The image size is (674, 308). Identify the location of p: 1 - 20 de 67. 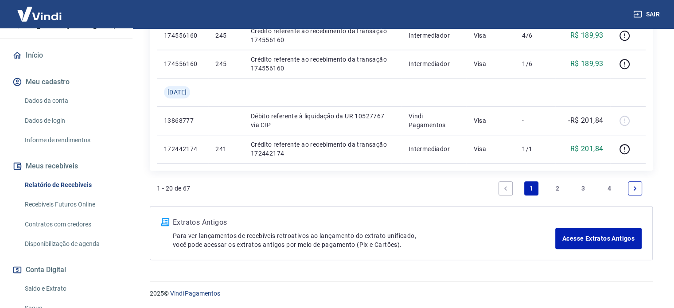
(174, 188).